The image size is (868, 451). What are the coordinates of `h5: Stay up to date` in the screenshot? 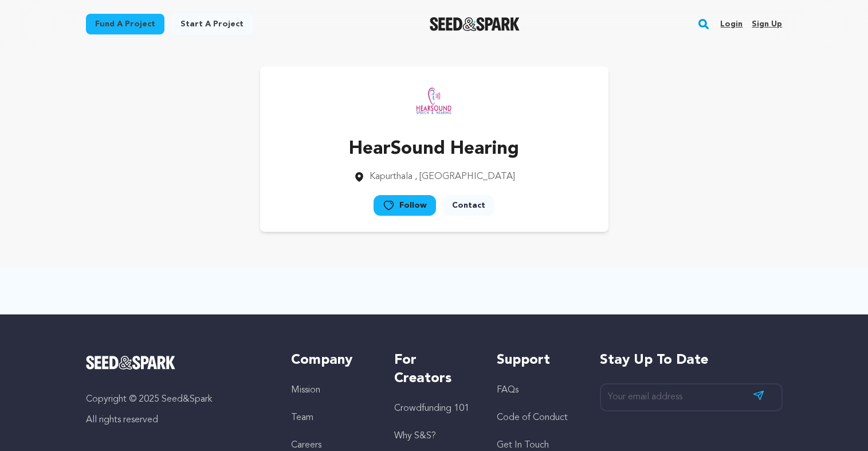 It's located at (691, 360).